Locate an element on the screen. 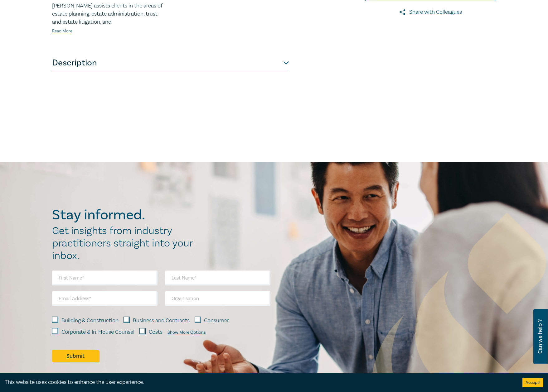 The image size is (548, 392). div: This website uses cookies to enhance the user experience. is located at coordinates (258, 383).